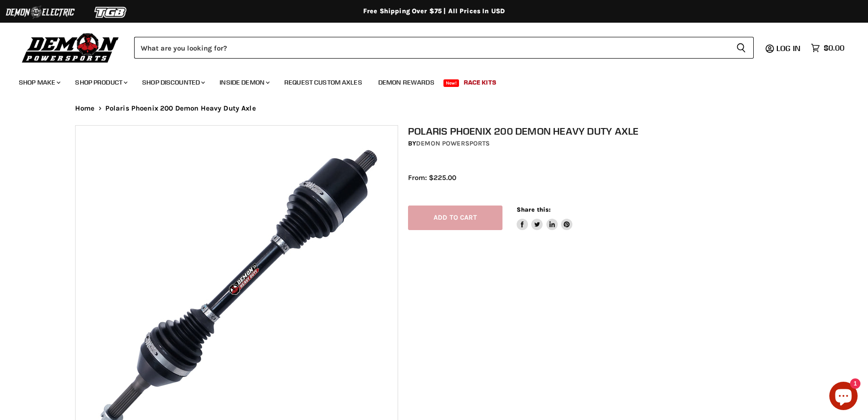 This screenshot has height=420, width=868. Describe the element at coordinates (789, 48) in the screenshot. I see `a: Log in` at that location.